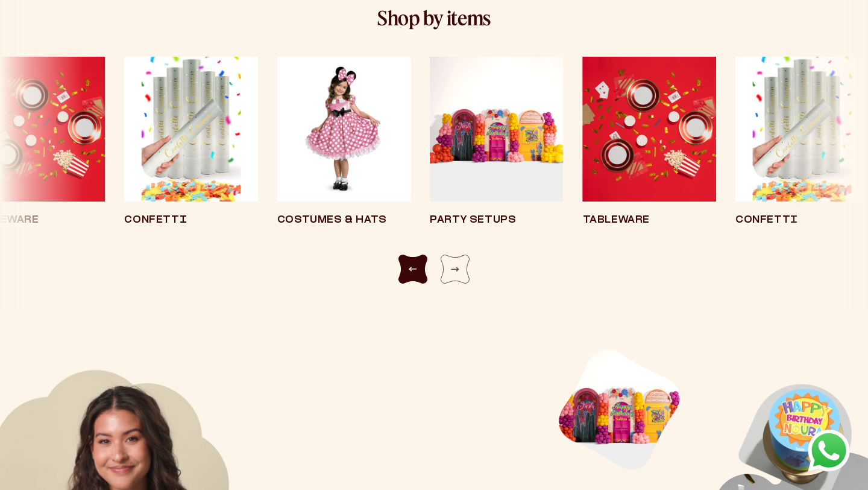  What do you see at coordinates (344, 221) in the screenshot?
I see `div: Costumes & Hats` at bounding box center [344, 221].